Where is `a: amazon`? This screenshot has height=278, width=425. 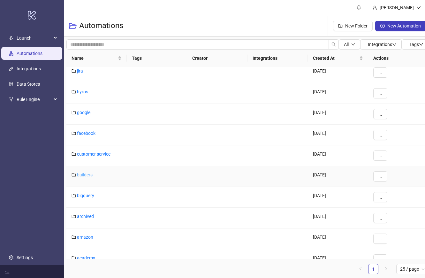
a: amazon is located at coordinates (85, 237).